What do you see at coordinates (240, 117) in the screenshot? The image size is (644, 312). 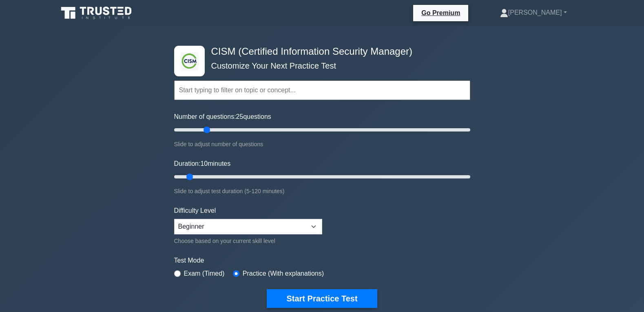 I see `span: 25` at bounding box center [240, 117].